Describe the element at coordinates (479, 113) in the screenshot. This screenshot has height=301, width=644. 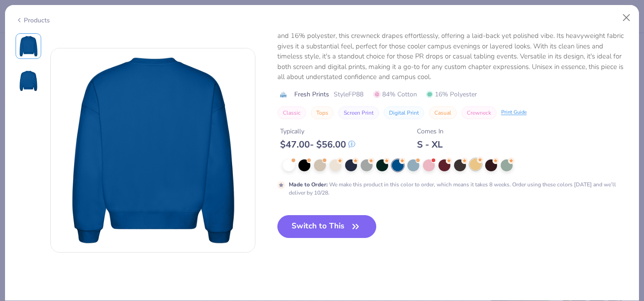
I see `button: Crewneck` at that location.